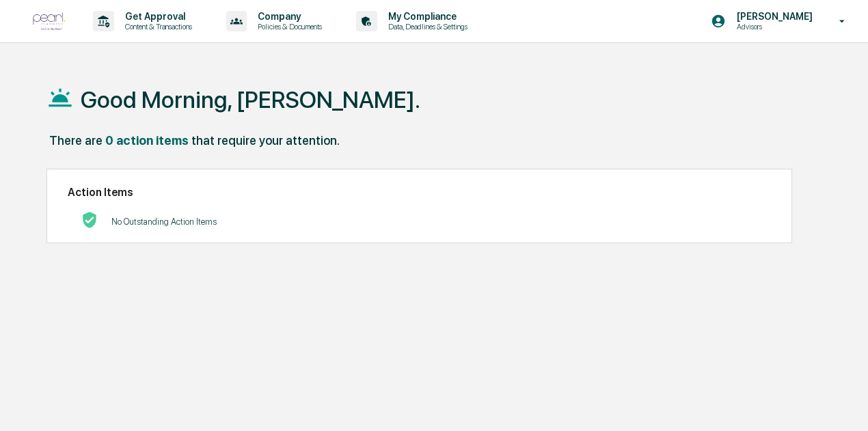 The width and height of the screenshot is (868, 431). Describe the element at coordinates (90, 220) in the screenshot. I see `img: No Actions logo` at that location.